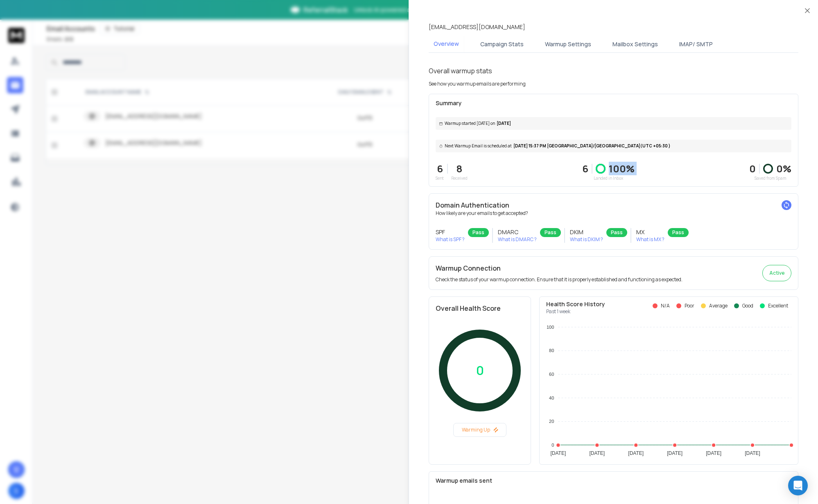  What do you see at coordinates (689, 306) in the screenshot?
I see `p: Poor` at bounding box center [689, 306].